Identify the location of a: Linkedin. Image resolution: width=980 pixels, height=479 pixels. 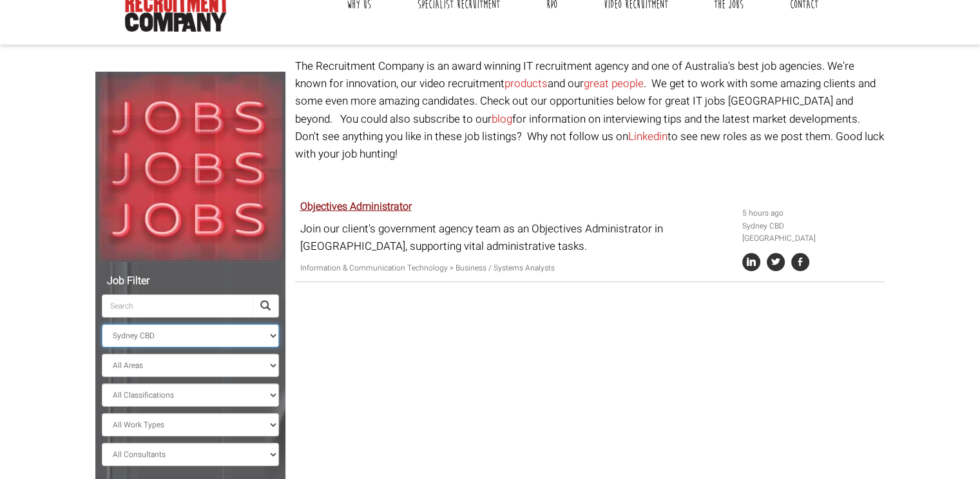
(648, 136).